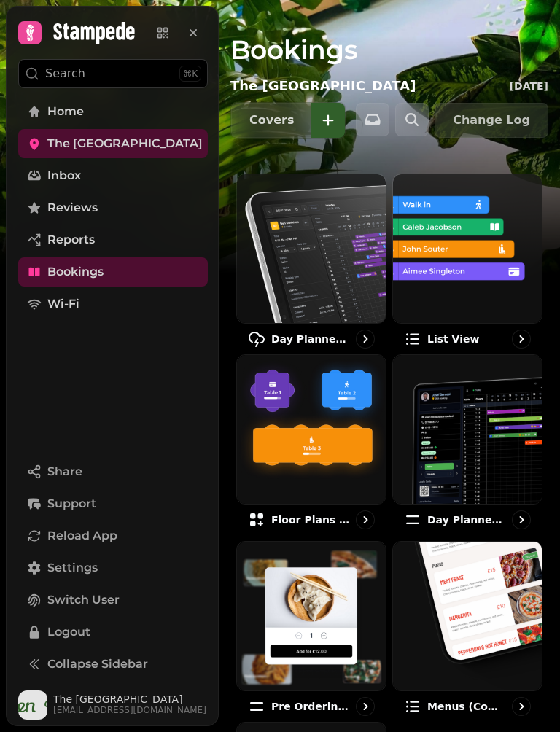 This screenshot has width=560, height=732. I want to click on p: Menus (Coming soon), so click(467, 707).